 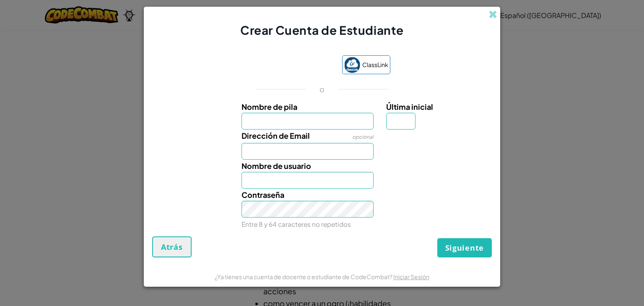 What do you see at coordinates (411, 276) in the screenshot?
I see `a: Iniciar Sesión` at bounding box center [411, 276].